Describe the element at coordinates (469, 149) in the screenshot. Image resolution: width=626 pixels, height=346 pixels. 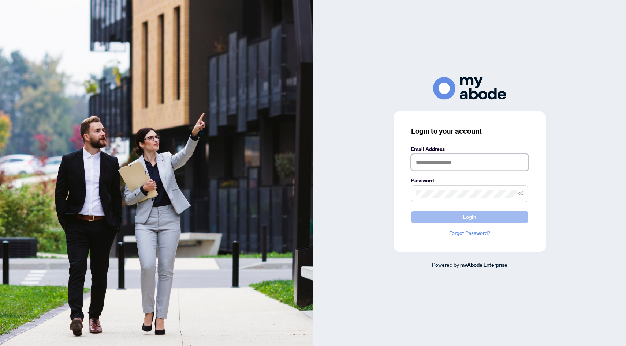
I see `label: Email Address` at that location.